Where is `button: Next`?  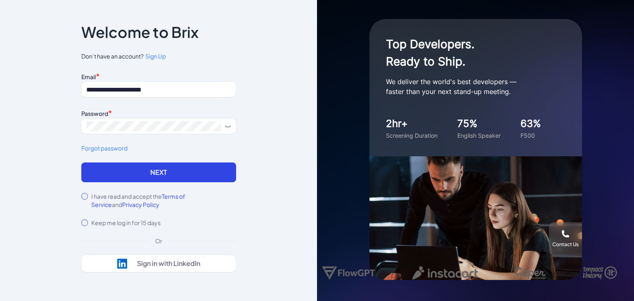 button: Next is located at coordinates (159, 173).